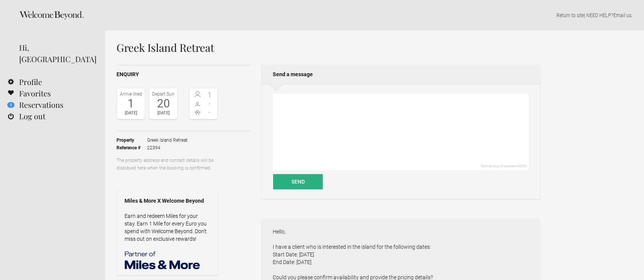  Describe the element at coordinates (184, 75) in the screenshot. I see `h2: Enquiry` at that location.